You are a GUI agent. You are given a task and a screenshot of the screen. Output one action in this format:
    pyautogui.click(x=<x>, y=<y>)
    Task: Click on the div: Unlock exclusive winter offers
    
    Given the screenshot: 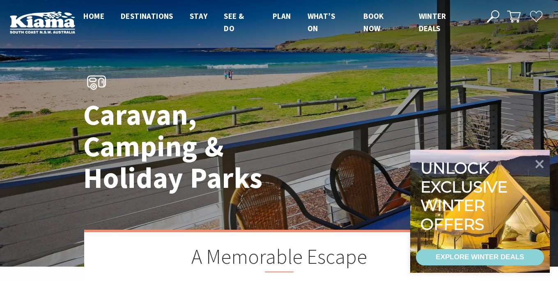 What is the action you would take?
    pyautogui.click(x=466, y=196)
    